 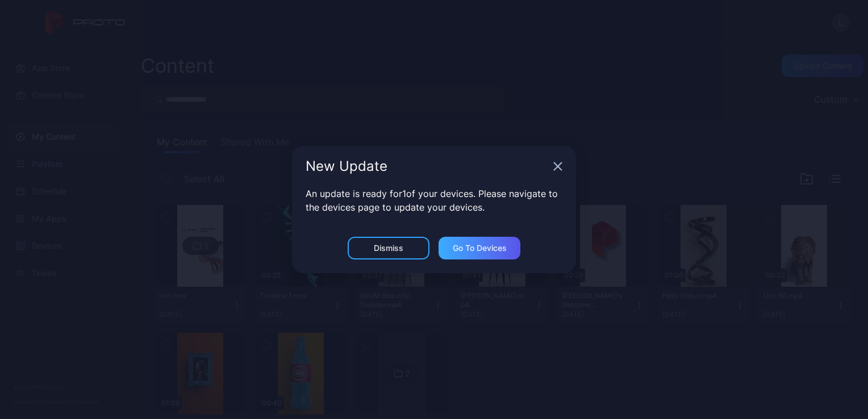 I want to click on div: Go to devices, so click(x=480, y=248).